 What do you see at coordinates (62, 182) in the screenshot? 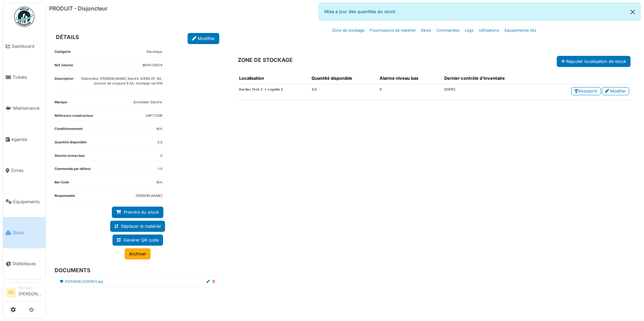
I see `span: translation missing: fr.bar_code` at bounding box center [62, 182].